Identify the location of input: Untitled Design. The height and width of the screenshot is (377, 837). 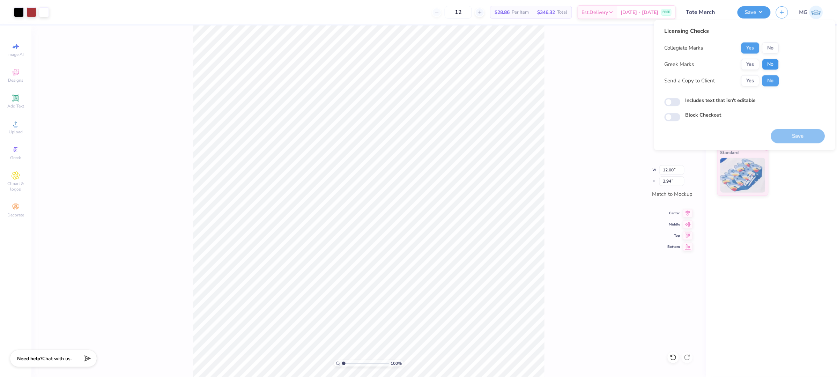
(707, 12).